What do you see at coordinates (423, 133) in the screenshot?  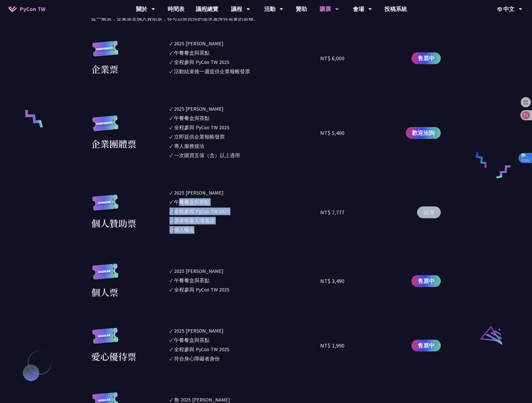 I see `button: 歡迎洽詢` at bounding box center [423, 133].